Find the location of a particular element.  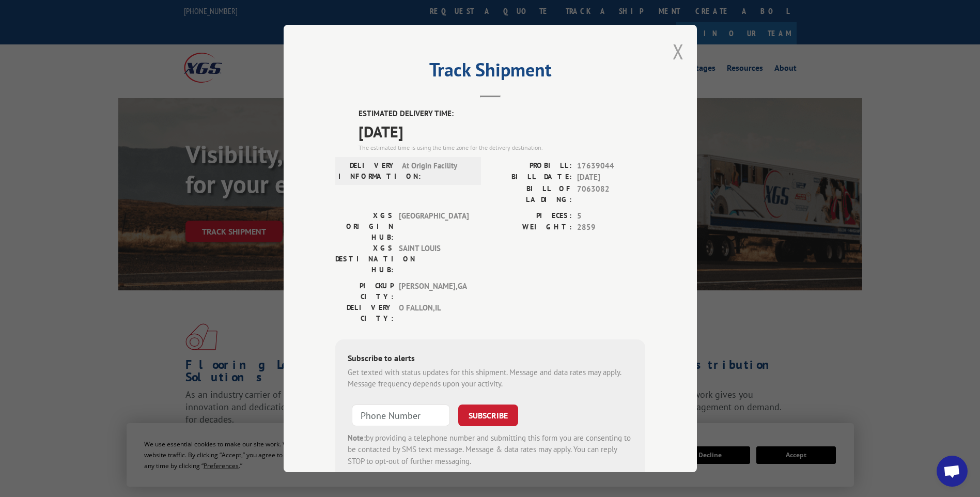

h2: Track Shipment is located at coordinates (490, 72).